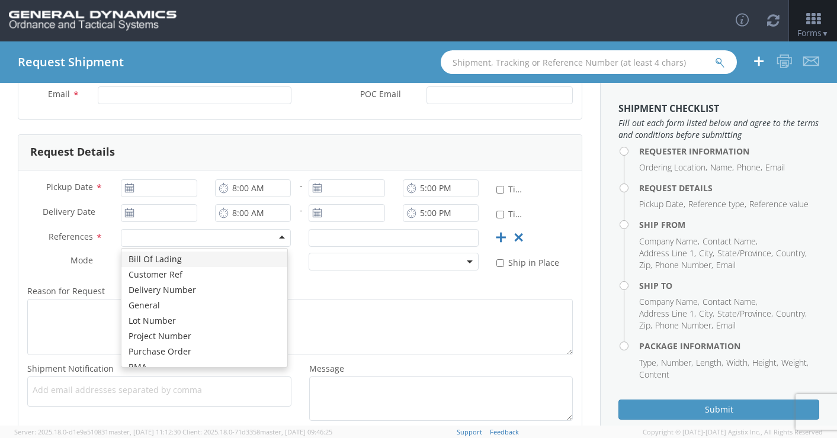 The image size is (837, 438). What do you see at coordinates (729, 151) in the screenshot?
I see `h4: Requester Information` at bounding box center [729, 151].